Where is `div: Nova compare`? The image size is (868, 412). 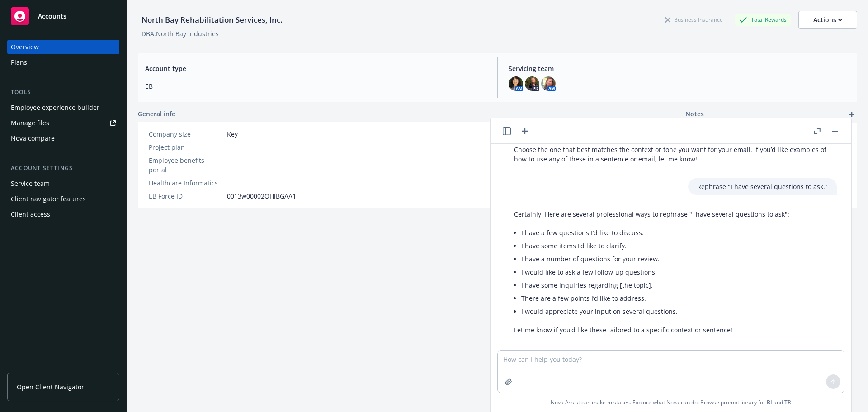 div: Nova compare is located at coordinates (33, 139).